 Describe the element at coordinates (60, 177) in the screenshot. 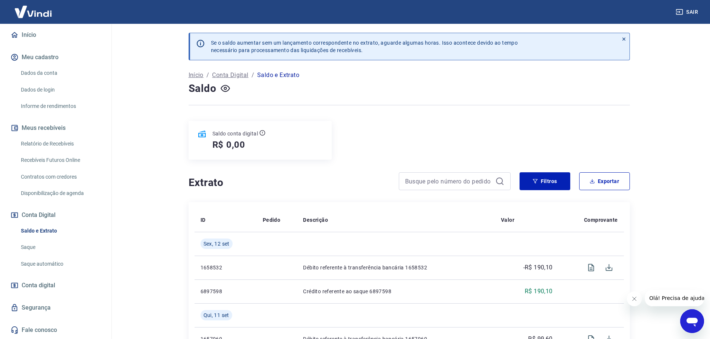

I see `a: Contratos com credores` at that location.